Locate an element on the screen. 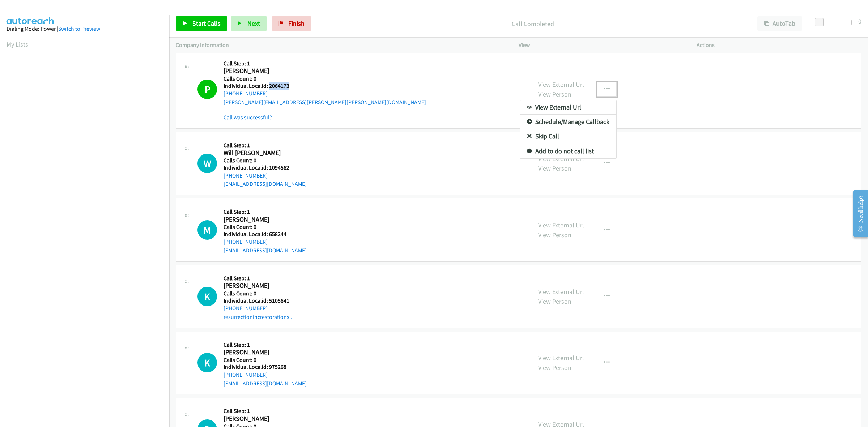  a: Add to do not call list is located at coordinates (568, 151).